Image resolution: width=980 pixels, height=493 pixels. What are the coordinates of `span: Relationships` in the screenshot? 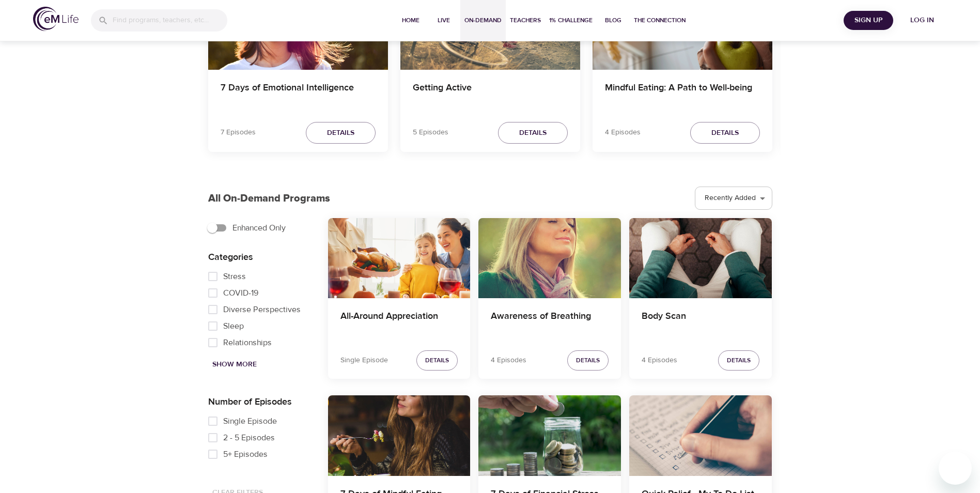 It's located at (247, 343).